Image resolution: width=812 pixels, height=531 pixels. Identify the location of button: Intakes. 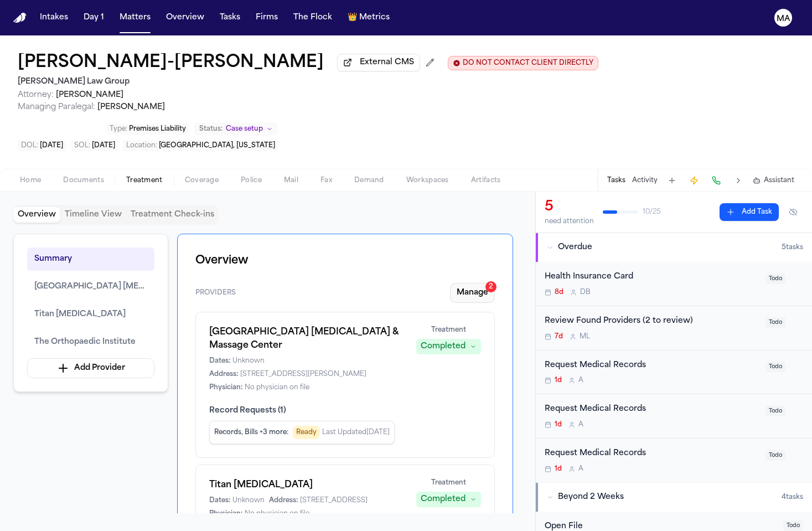
(54, 18).